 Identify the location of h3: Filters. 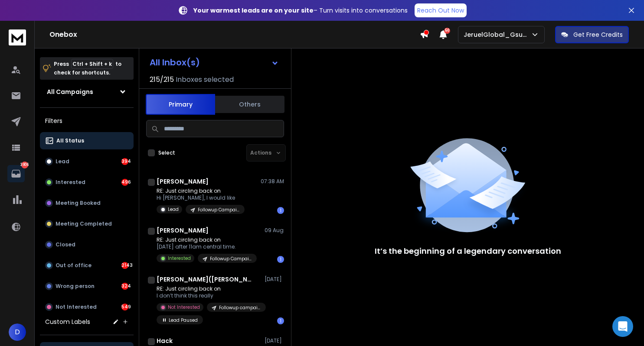
(87, 121).